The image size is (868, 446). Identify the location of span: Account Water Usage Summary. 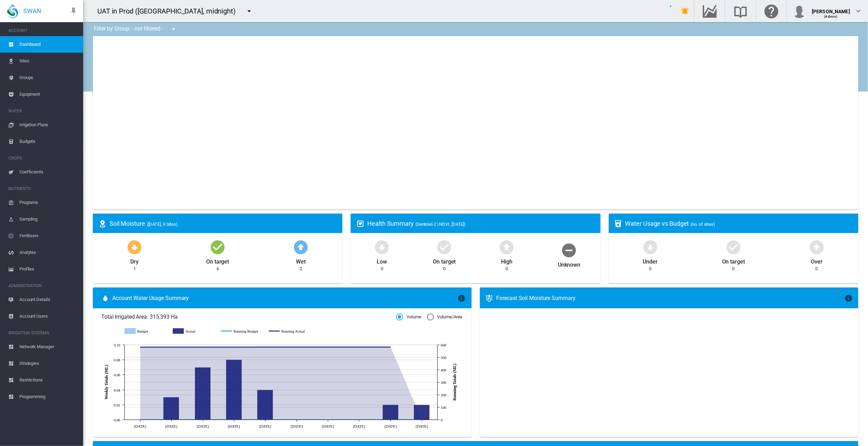
(285, 298).